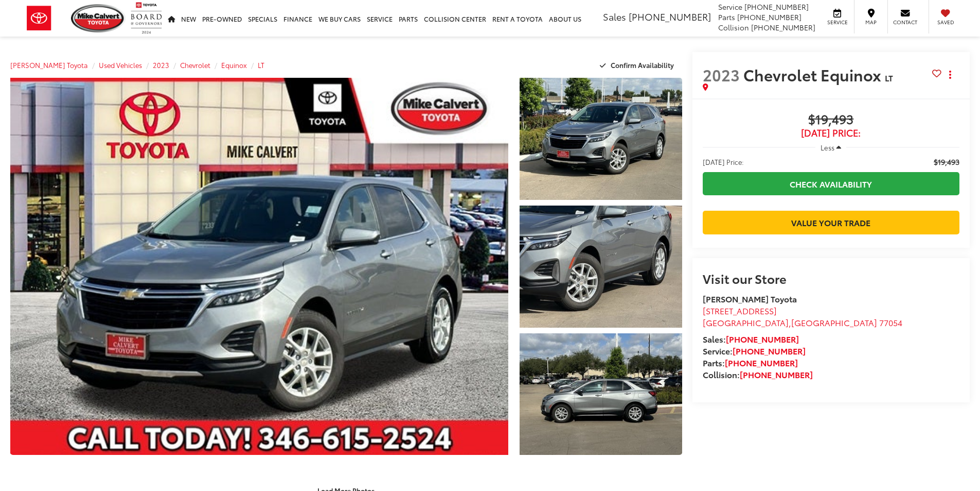 This screenshot has width=980, height=491. Describe the element at coordinates (259, 267) in the screenshot. I see `a: Expand Photo 0` at that location.